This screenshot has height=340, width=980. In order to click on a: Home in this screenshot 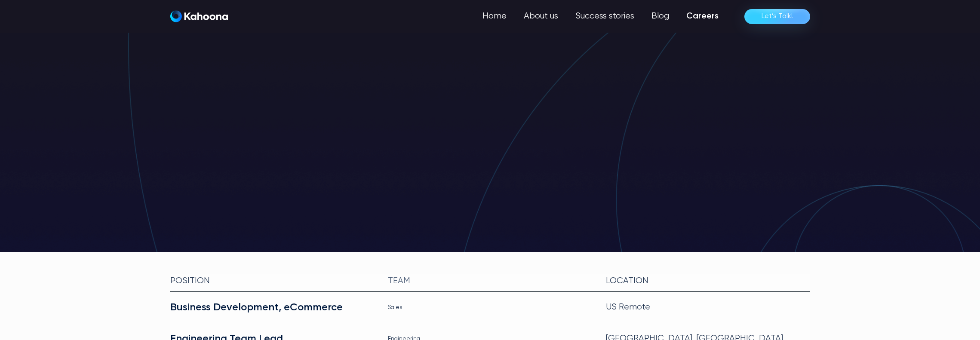, I will do `click(494, 17)`.